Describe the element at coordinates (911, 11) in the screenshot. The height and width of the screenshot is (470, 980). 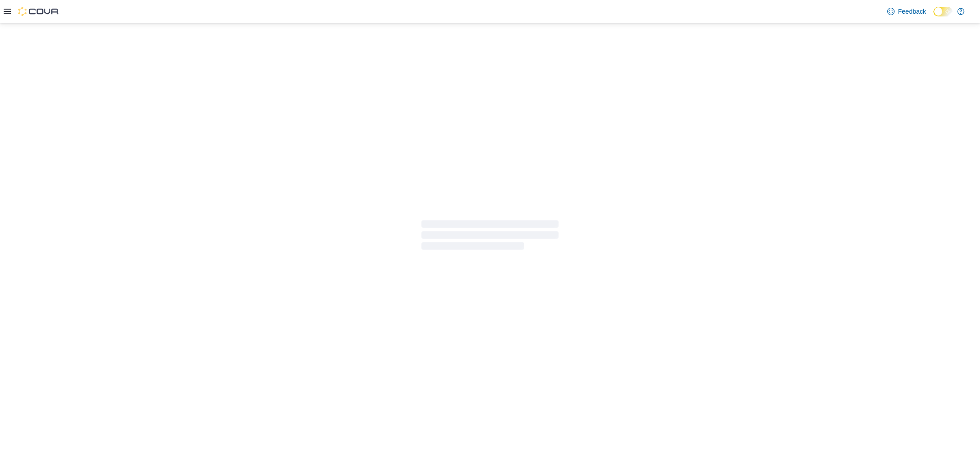
I see `span: Feedback` at that location.